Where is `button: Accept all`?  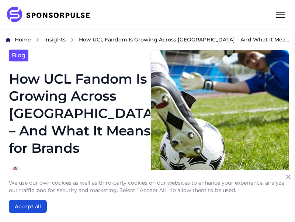 button: Accept all is located at coordinates (28, 206).